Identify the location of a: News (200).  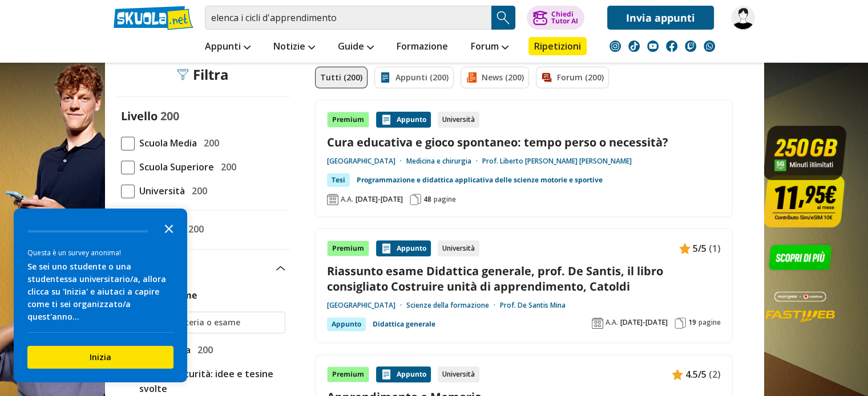
(495, 78).